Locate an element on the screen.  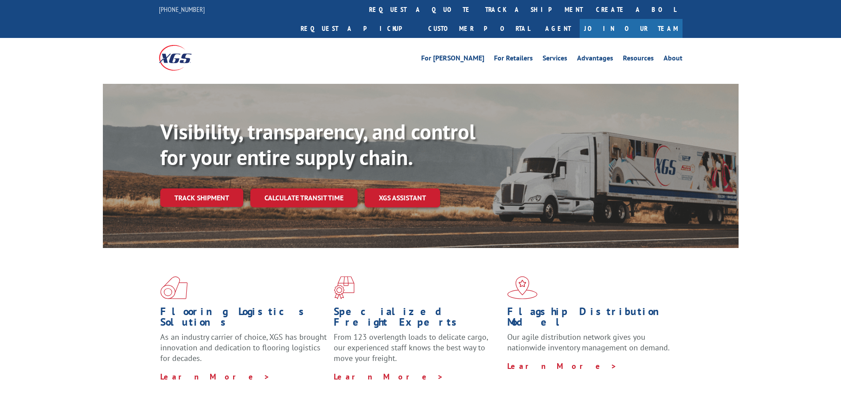
img: xgs-icon-total-supply-chain-intelligence-red is located at coordinates (174, 288).